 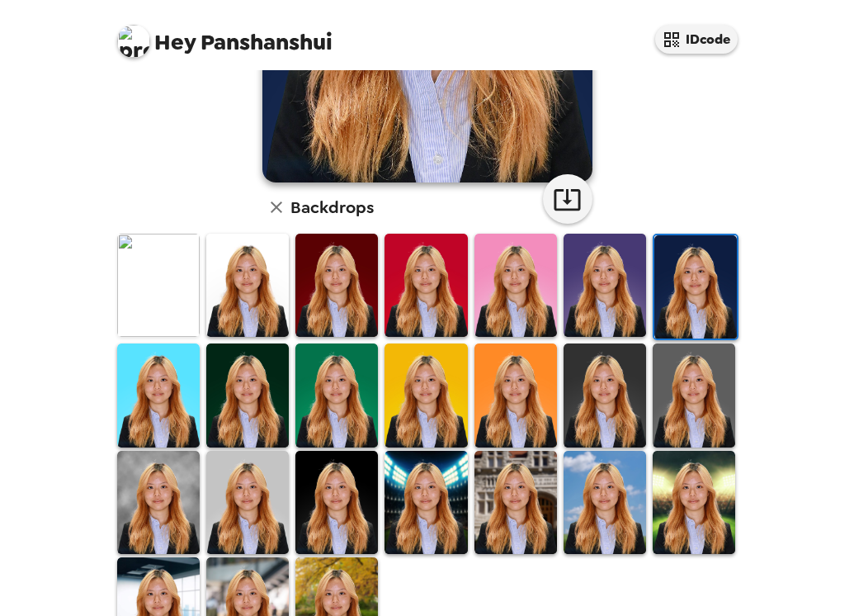 What do you see at coordinates (224, 35) in the screenshot?
I see `span: Panshanshui` at bounding box center [224, 35].